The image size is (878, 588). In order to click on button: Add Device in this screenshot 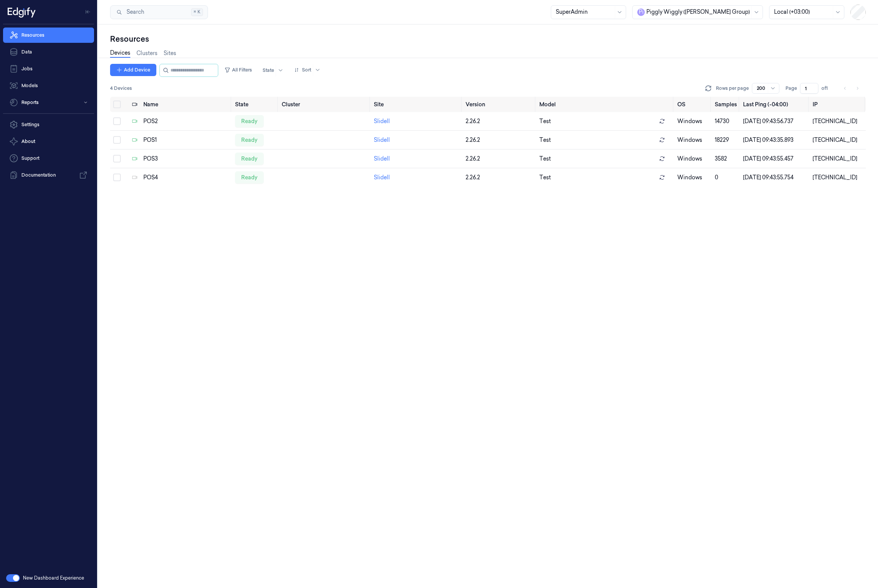, I will do `click(133, 70)`.